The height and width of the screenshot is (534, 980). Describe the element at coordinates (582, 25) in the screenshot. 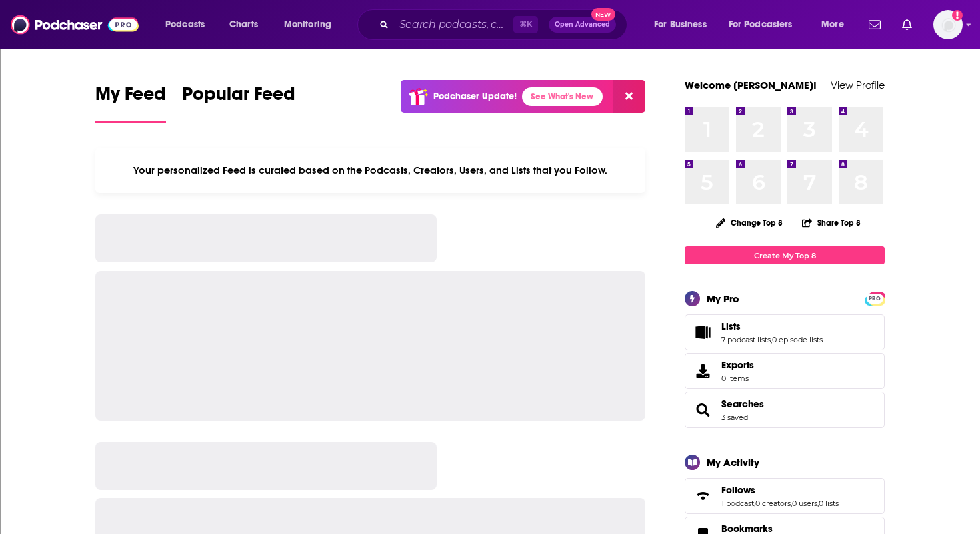

I see `span: Open Advanced` at that location.